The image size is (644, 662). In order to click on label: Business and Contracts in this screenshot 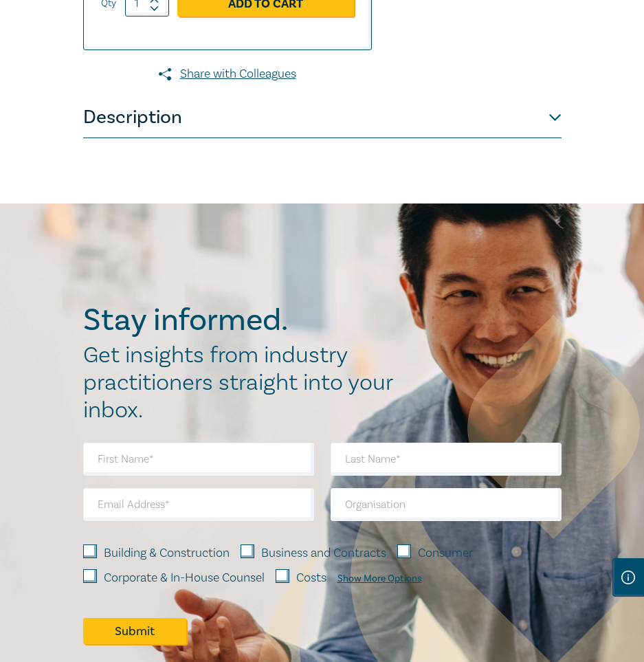, I will do `click(323, 553)`.